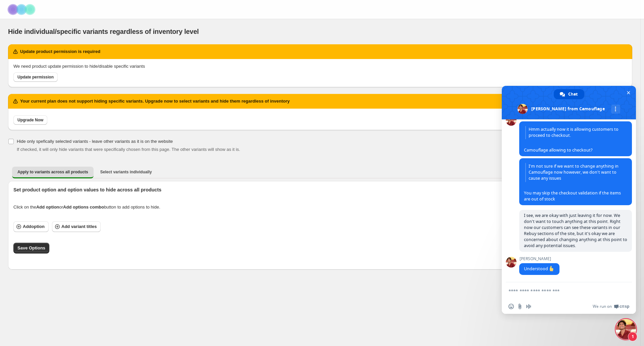  Describe the element at coordinates (53, 172) in the screenshot. I see `button: Apply to variants across all products` at that location.